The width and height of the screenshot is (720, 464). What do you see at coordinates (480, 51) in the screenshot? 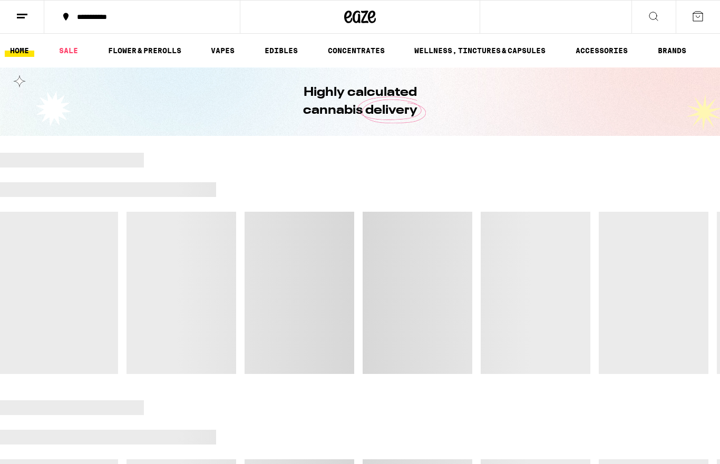
I see `a: WELLNESS, TINCTURES & CAPSULES` at bounding box center [480, 51].